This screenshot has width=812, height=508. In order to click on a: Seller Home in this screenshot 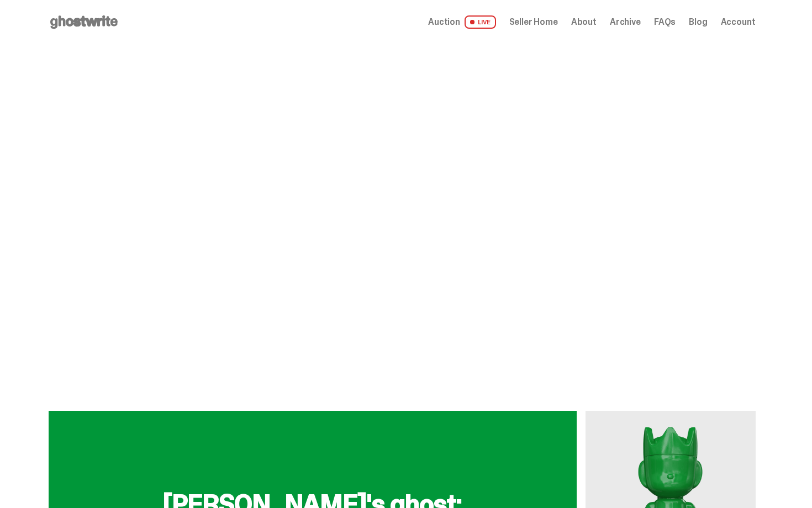, I will do `click(533, 22)`.